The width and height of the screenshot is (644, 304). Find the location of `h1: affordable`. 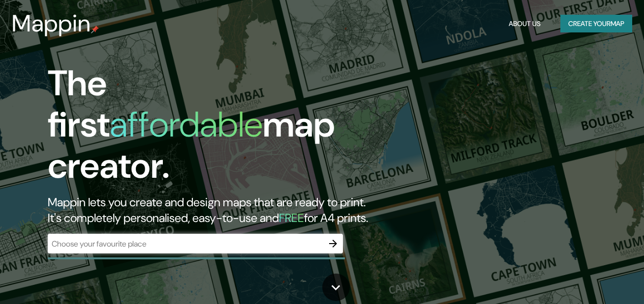

h1: affordable is located at coordinates (186, 124).